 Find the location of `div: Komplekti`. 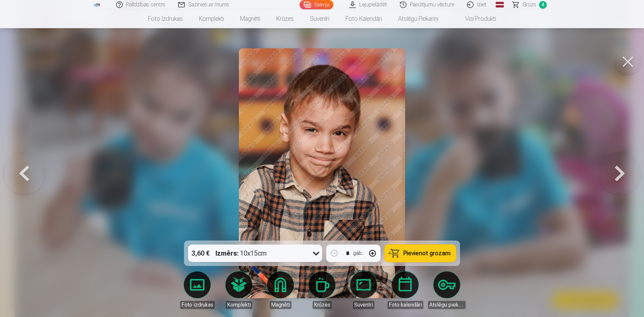

div: Komplekti is located at coordinates (239, 305).